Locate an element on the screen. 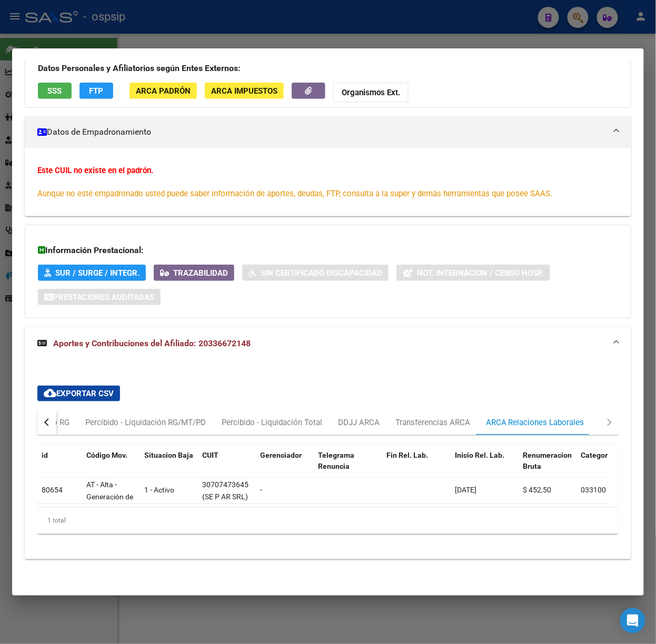 The image size is (656, 644). span: Aportes y Contribuciones del Afiliado: 20336672148 is located at coordinates (151, 343).